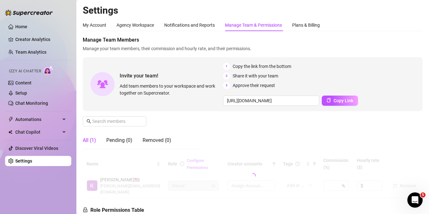 The height and width of the screenshot is (214, 429). I want to click on div: Agency Workspace, so click(135, 25).